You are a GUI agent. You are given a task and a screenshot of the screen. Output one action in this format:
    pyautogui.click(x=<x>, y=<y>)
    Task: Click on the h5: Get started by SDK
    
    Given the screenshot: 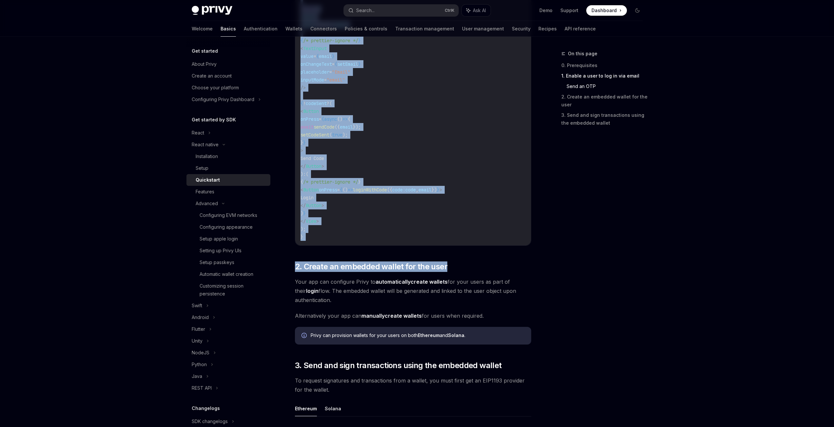 What is the action you would take?
    pyautogui.click(x=214, y=120)
    